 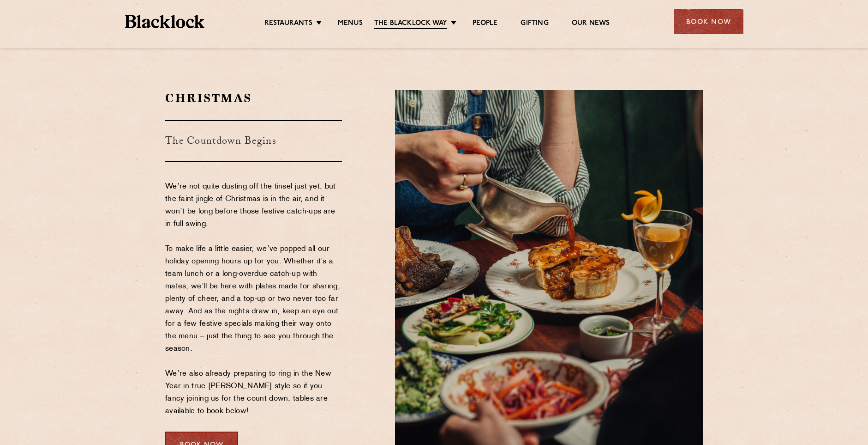 I want to click on img: BL_Textured_Logo-footer-cropped.svg, so click(x=165, y=21).